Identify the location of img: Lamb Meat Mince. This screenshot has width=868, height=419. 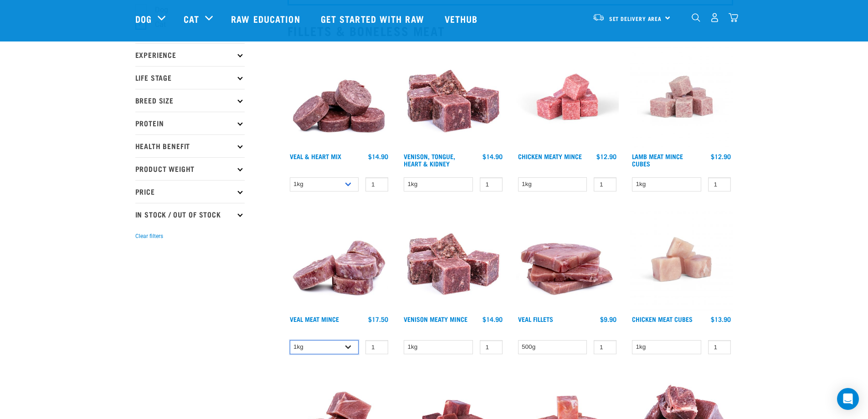
(681, 96).